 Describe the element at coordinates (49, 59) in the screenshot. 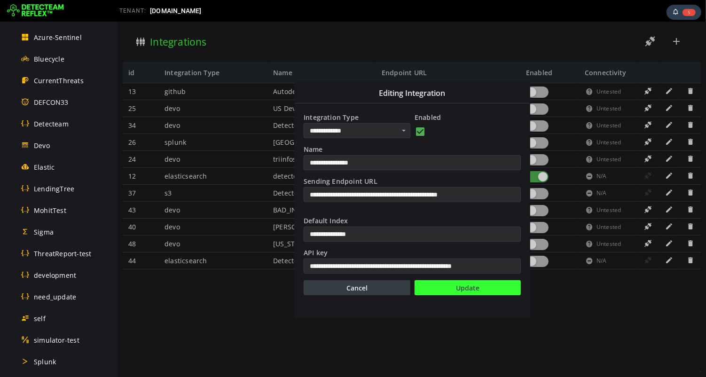

I see `span: Bluecycle` at that location.